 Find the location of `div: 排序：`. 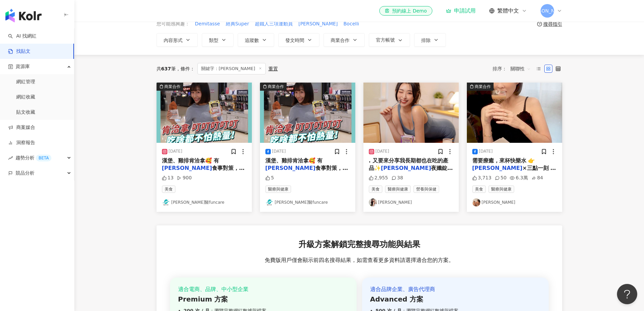

div: 排序： is located at coordinates (513, 69).